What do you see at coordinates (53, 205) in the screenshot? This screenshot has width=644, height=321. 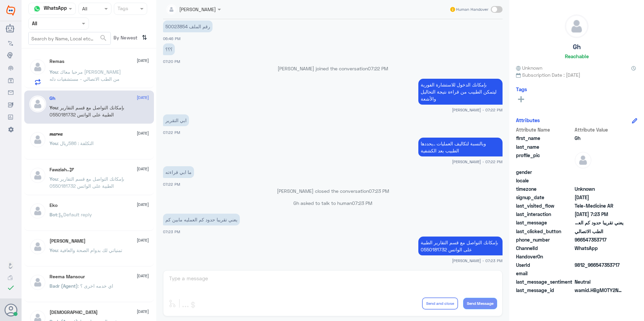 I see `h5: Eko` at bounding box center [53, 205].